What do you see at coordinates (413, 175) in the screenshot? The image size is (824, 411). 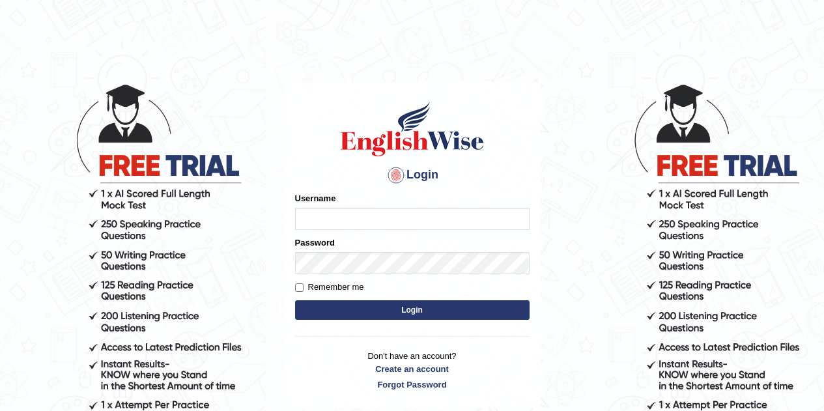 I see `h4: Login` at bounding box center [413, 175].